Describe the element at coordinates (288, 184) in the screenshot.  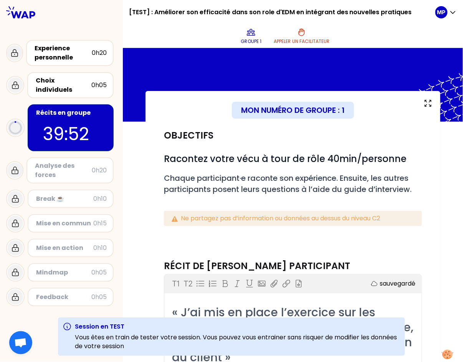
I see `span: Chaque participant·e raconte son expérience. Ensuite, les autres participants posent leurs questi...` at that location.